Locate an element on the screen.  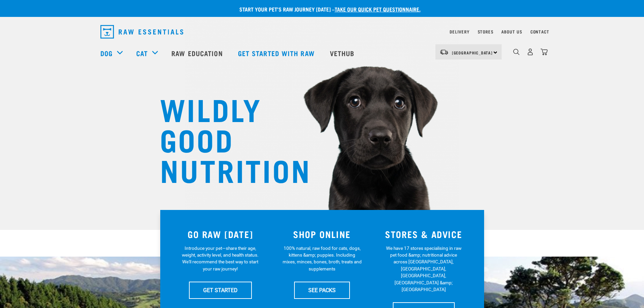
h1: WILDLY GOOD NUTRITION is located at coordinates (228, 139).